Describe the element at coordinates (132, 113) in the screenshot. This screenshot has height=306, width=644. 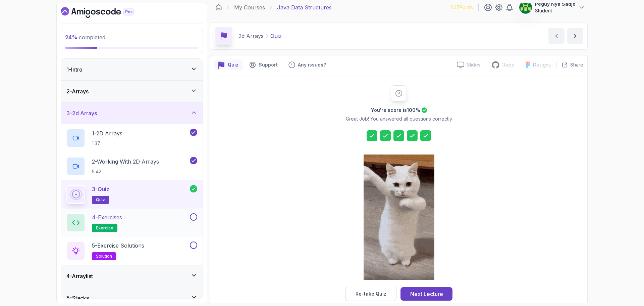
I see `button: 3-2d Arrays` at that location.